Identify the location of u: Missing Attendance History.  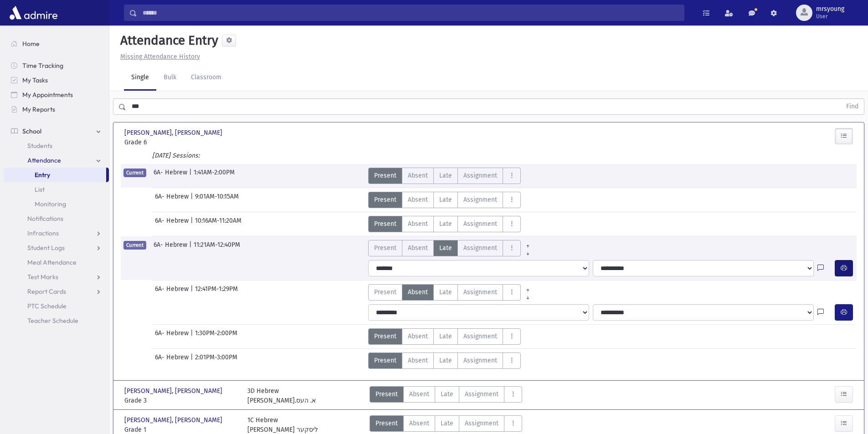
(160, 56).